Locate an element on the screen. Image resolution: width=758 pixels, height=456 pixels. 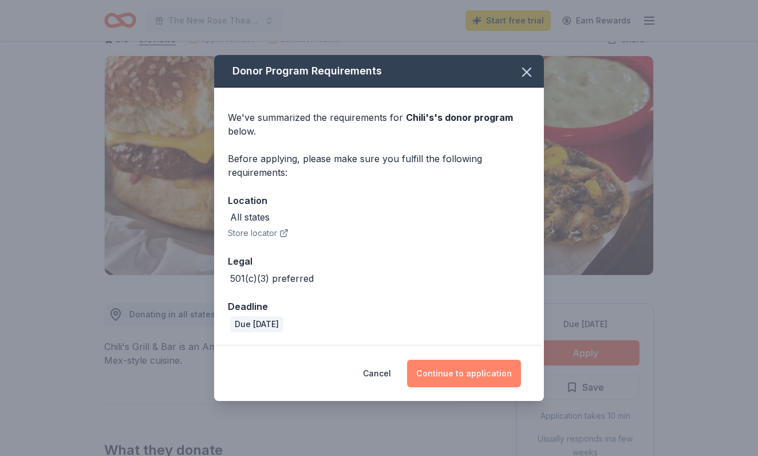
button: Store locator is located at coordinates (258, 233).